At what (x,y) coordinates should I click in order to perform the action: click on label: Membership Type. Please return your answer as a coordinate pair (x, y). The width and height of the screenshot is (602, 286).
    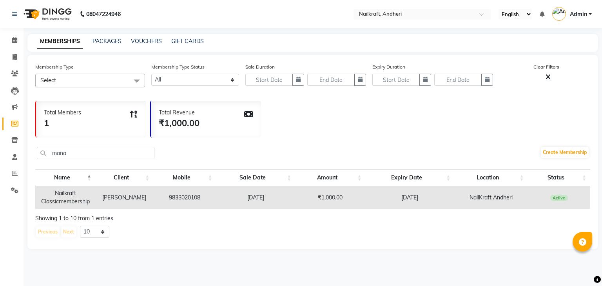
    Looking at the image, I should click on (54, 67).